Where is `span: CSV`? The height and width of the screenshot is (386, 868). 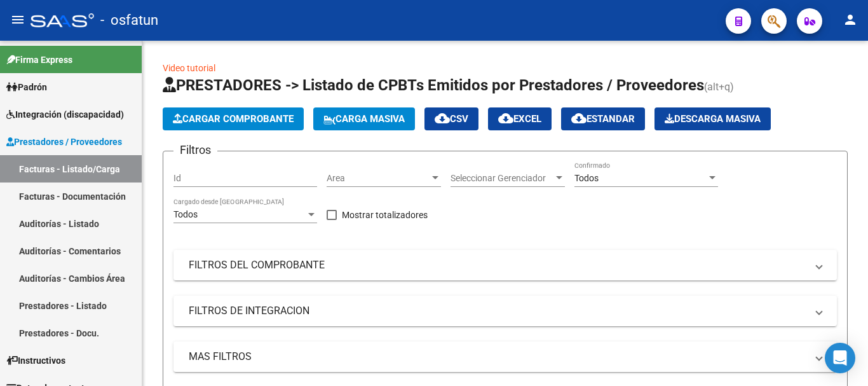 span: CSV is located at coordinates (451, 119).